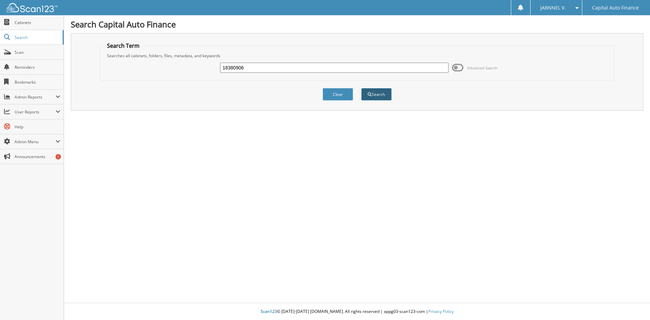 This screenshot has height=320, width=650. I want to click on div: 1, so click(58, 157).